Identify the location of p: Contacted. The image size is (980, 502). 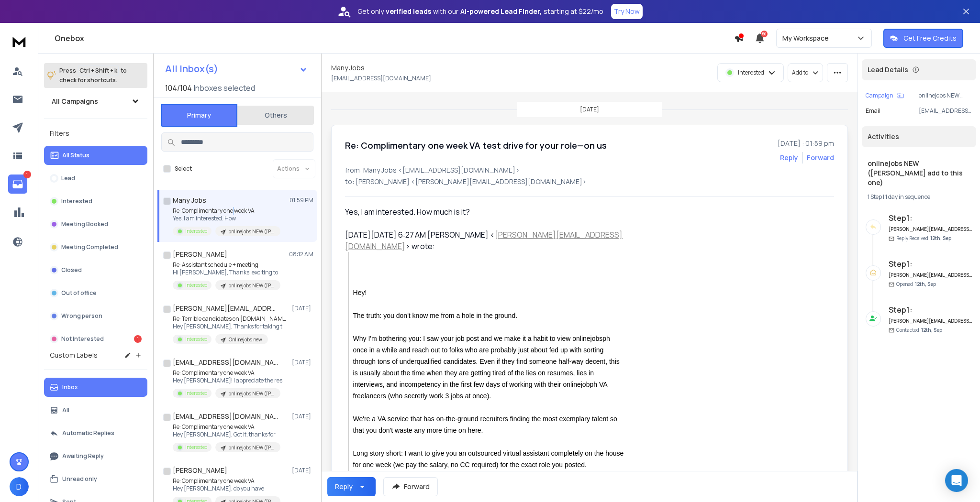
(919, 330).